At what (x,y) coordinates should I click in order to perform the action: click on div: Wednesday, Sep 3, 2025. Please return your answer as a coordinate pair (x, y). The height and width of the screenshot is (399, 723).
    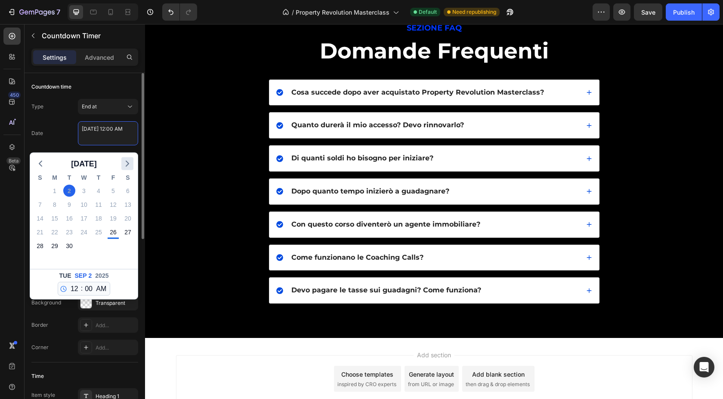
    Looking at the image, I should click on (84, 191).